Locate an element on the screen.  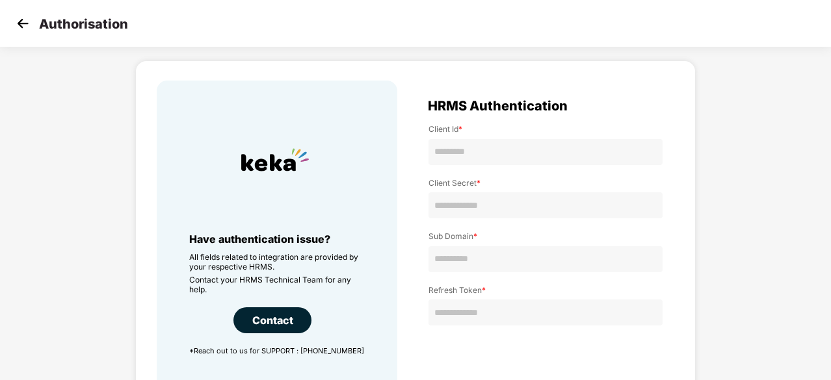
img: HRMS Company Icon is located at coordinates (275, 160).